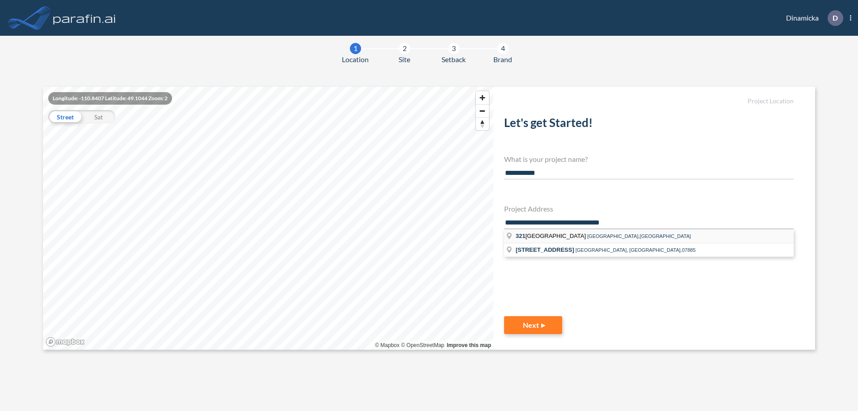 Image resolution: width=858 pixels, height=411 pixels. What do you see at coordinates (387, 345) in the screenshot?
I see `a: Mapbox` at bounding box center [387, 345].